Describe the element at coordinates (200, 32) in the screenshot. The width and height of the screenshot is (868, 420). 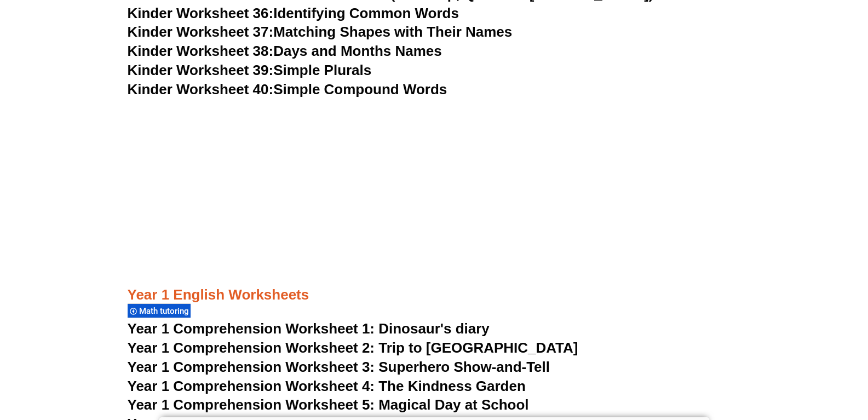
I see `span: Kinder Worksheet 37:` at that location.